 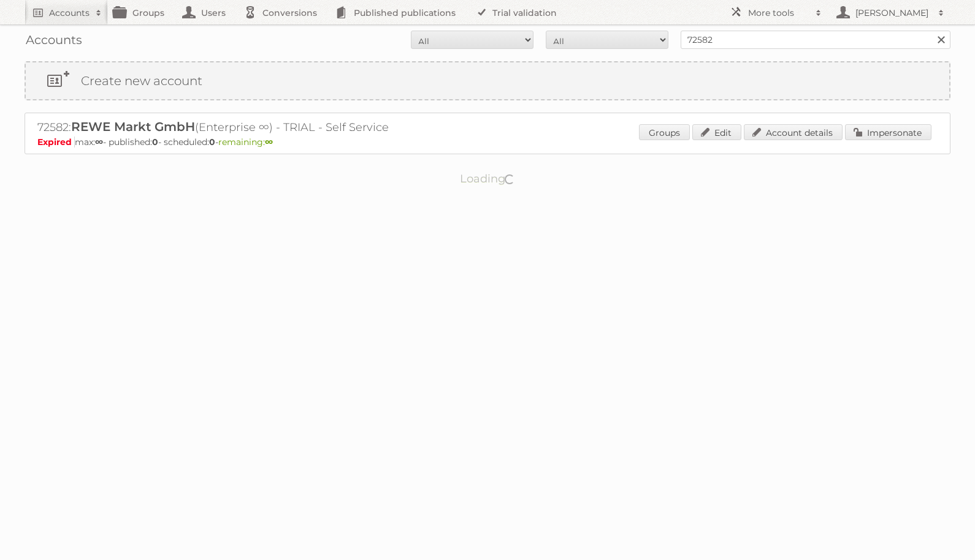 What do you see at coordinates (487, 179) in the screenshot?
I see `p: Loading` at bounding box center [487, 179].